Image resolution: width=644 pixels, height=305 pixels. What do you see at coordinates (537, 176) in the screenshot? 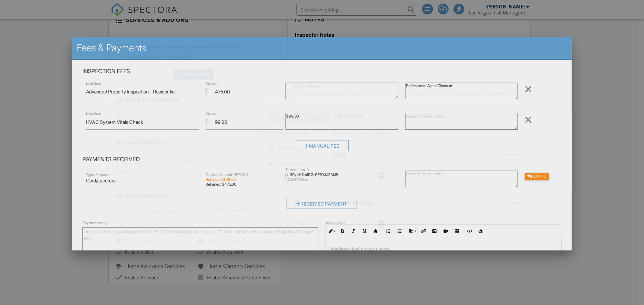
I see `a: Refund` at bounding box center [537, 176].